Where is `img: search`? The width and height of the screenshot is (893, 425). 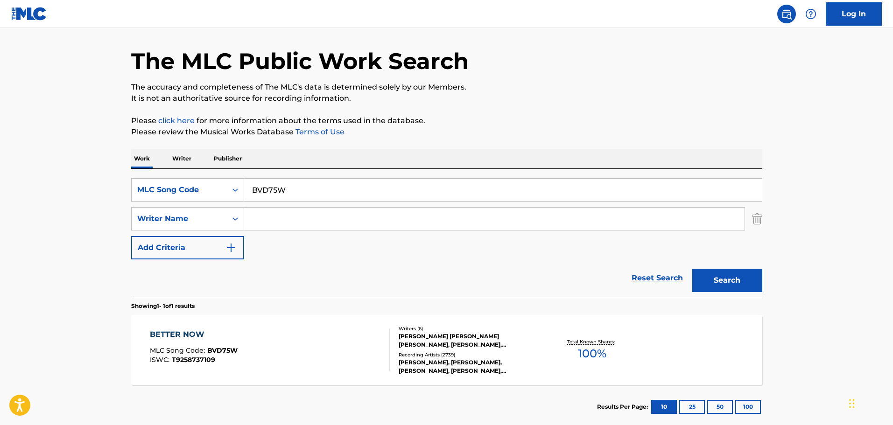 img: search is located at coordinates (786, 14).